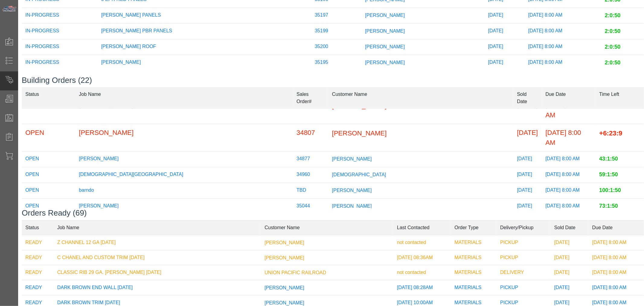 This screenshot has height=306, width=644. What do you see at coordinates (184, 191) in the screenshot?
I see `td: barndo` at bounding box center [184, 191].